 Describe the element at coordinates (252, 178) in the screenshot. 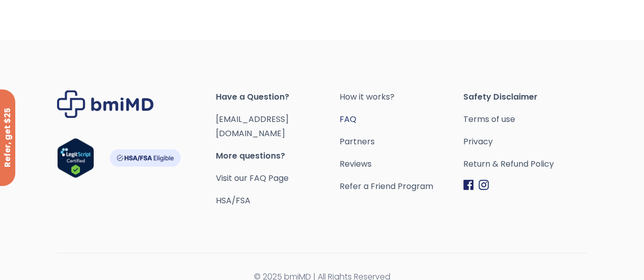

I see `a: Visit our FAQ Page` at that location.